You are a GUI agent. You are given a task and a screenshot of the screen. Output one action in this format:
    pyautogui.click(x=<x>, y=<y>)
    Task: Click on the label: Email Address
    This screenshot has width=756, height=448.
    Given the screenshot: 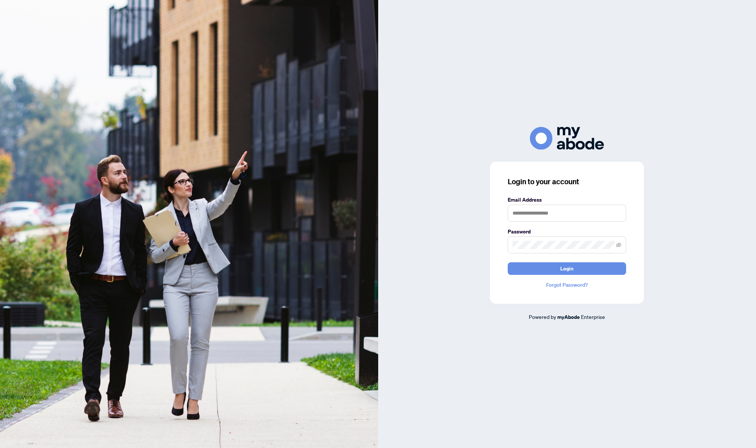 What is the action you would take?
    pyautogui.click(x=567, y=200)
    